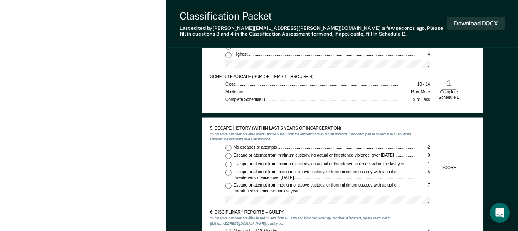 The width and height of the screenshot is (518, 231). Describe the element at coordinates (310, 137) in the screenshot. I see `em: **This score has been pre-filled directly from eTOMIS from the resident's previous Classification...` at that location.